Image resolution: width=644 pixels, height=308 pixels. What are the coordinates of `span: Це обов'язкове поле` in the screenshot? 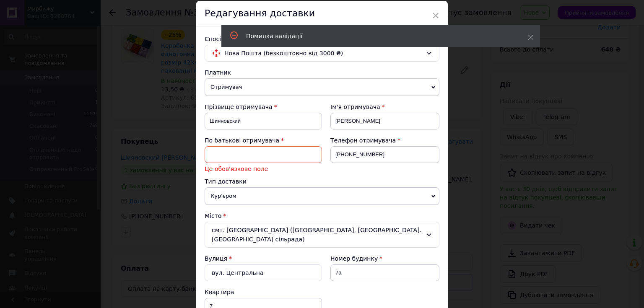 It's located at (263, 169).